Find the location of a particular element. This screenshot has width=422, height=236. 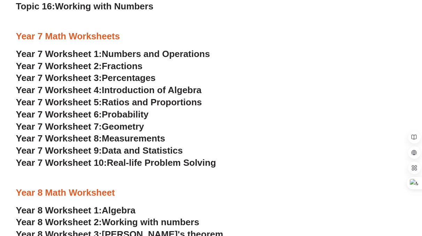

span: Year 7 Worksheet 3: is located at coordinates (59, 78).